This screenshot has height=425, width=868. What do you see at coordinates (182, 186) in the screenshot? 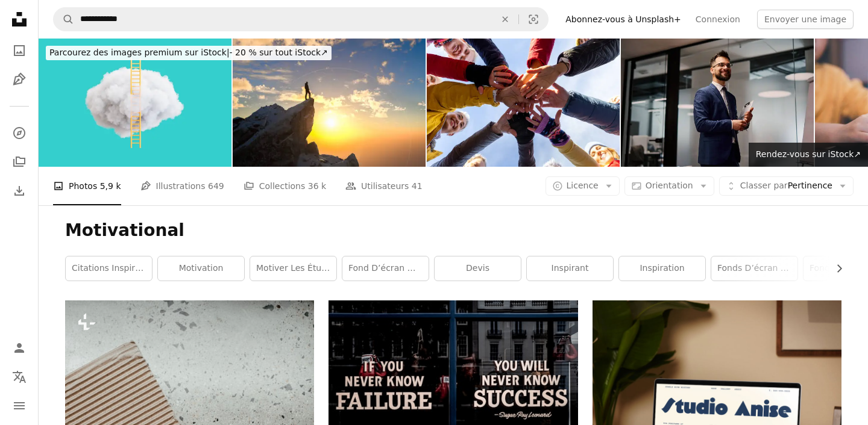
I see `a: Illustrations 649` at bounding box center [182, 186].